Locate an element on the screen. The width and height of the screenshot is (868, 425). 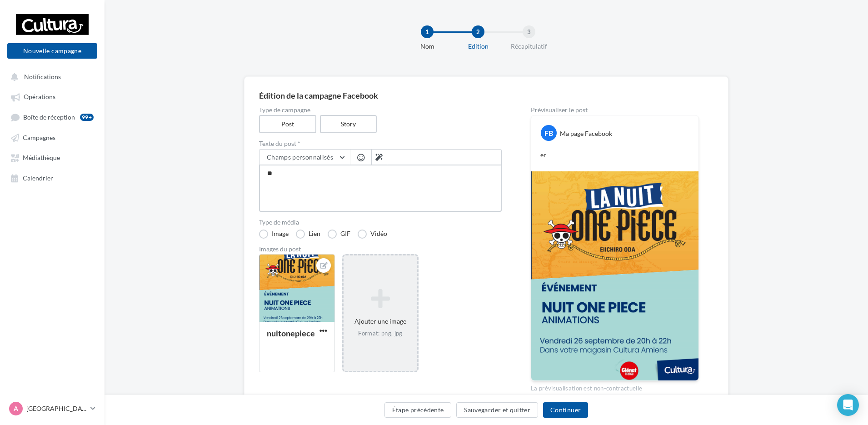
span: Campagnes is located at coordinates (39, 137).